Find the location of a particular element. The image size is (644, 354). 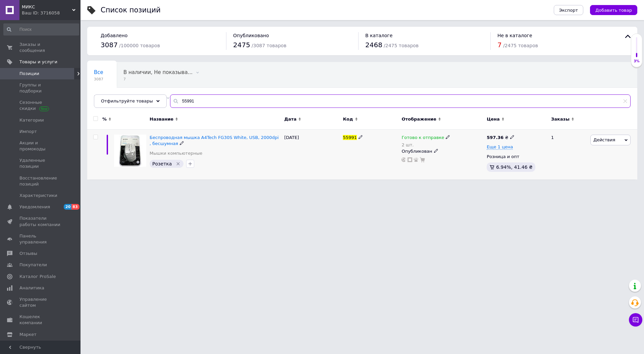

span: Все is located at coordinates (99, 73).